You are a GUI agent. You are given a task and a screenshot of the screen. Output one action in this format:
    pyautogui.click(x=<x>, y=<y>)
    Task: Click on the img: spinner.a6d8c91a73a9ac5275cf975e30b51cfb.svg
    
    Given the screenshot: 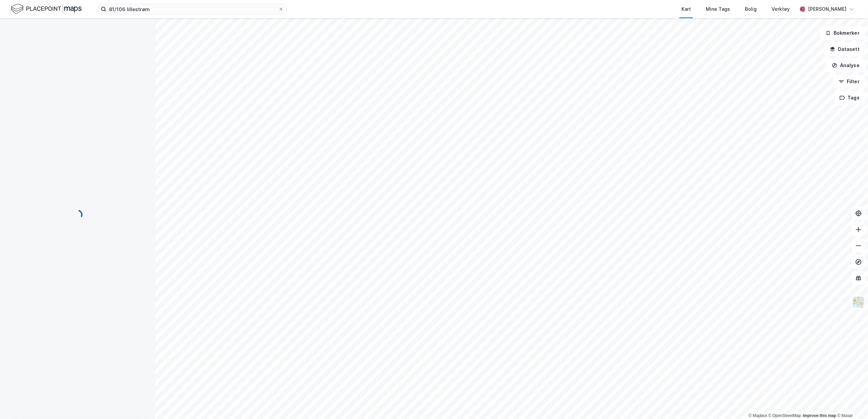 What is the action you would take?
    pyautogui.click(x=78, y=215)
    